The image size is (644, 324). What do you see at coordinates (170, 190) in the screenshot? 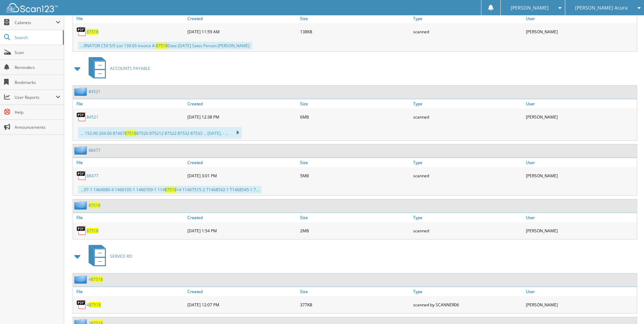
I see `div: ...97-1 1464080-4 1466105-1 1466709-1 114 +4 11467515-2 71468542-1 T1468545-1 7...` at bounding box center [170, 190].